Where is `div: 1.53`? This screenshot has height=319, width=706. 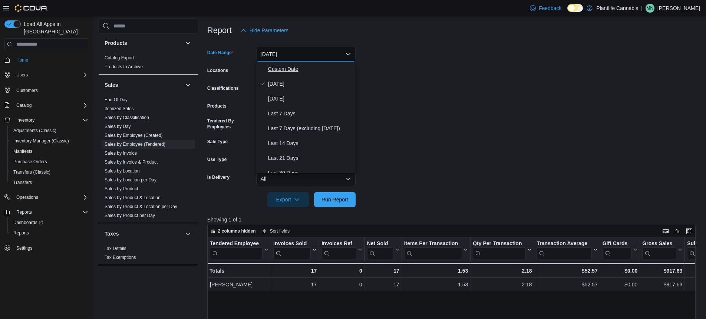
div: 1.53 is located at coordinates (436, 271).